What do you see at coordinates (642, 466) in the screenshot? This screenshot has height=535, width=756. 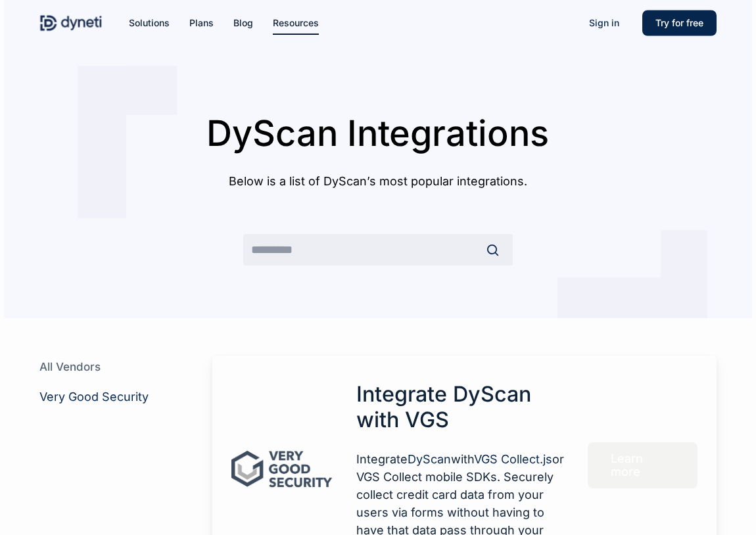 I see `a: Learn more` at bounding box center [642, 466].